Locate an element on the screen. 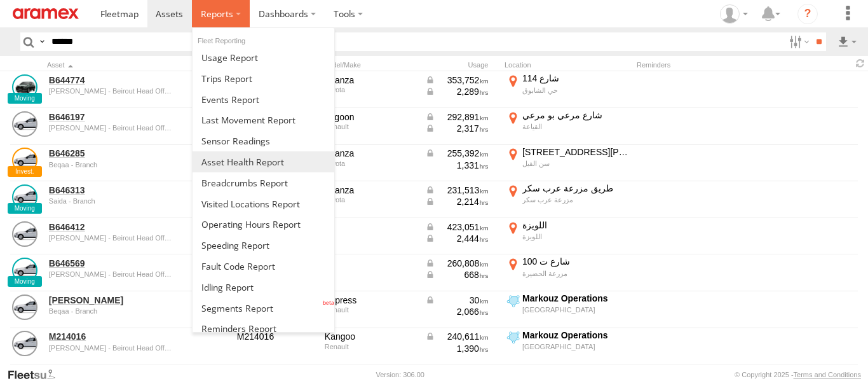  div: 1,331 is located at coordinates (457, 165).